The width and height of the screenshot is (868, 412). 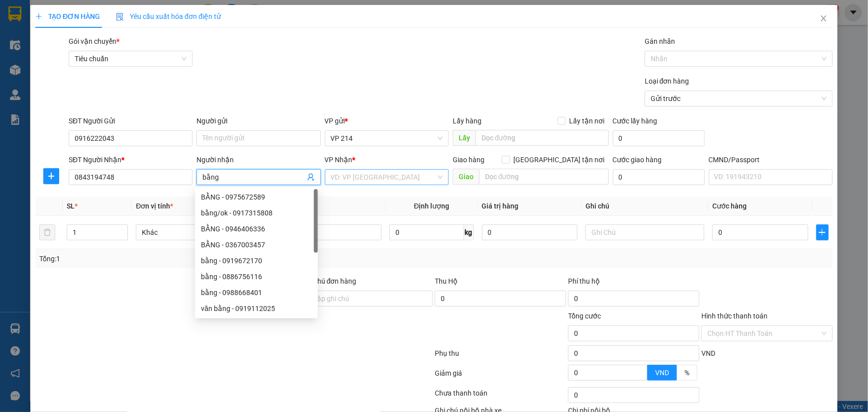 I want to click on span: Lấy tận nơi, so click(x=587, y=121).